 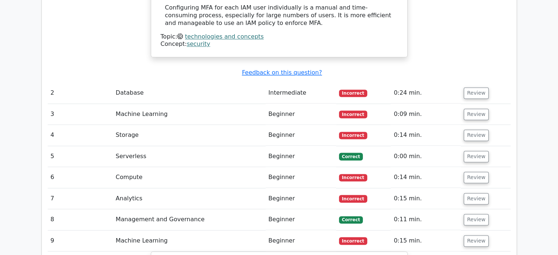 What do you see at coordinates (425, 219) in the screenshot?
I see `td: 0:11 min.` at bounding box center [425, 219].